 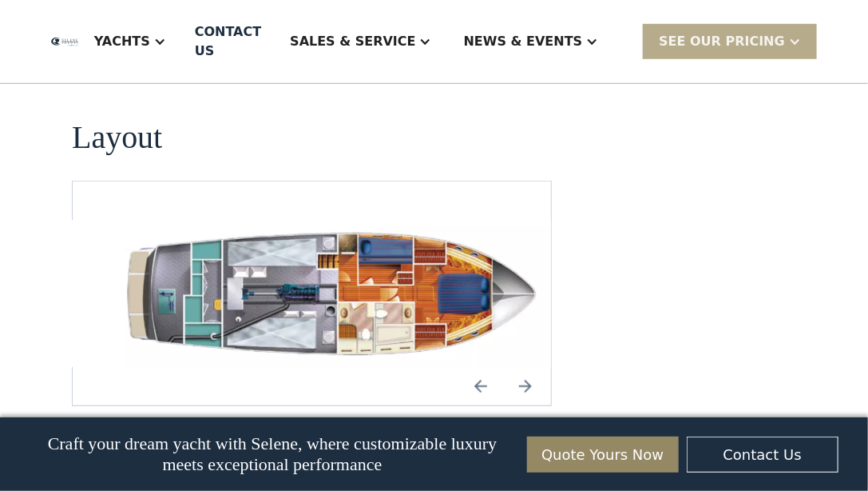 What do you see at coordinates (273, 454) in the screenshot?
I see `p: Craft your dream yacht with Selene, where customizable luxury meets exceptional performance` at bounding box center [273, 454].